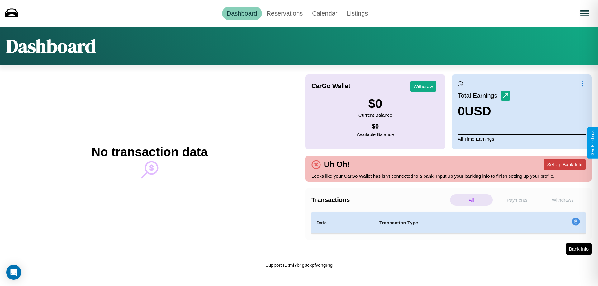 This screenshot has width=598, height=286. I want to click on h4: Transaction Type, so click(450, 223).